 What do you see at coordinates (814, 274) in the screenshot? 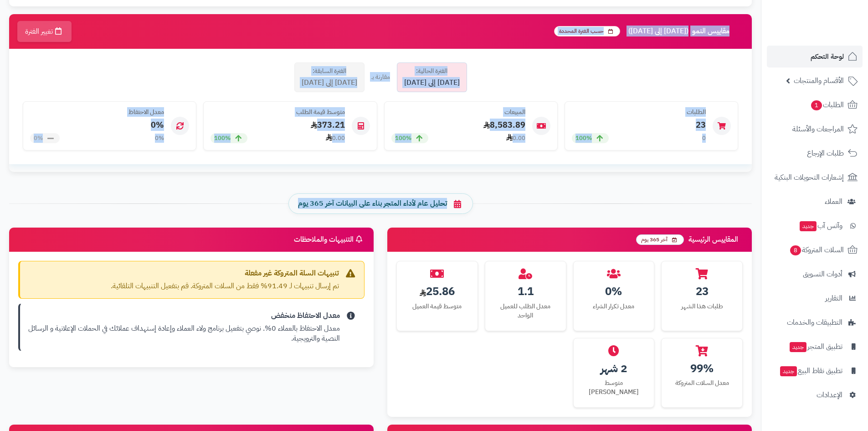
I see `a: أدوات التسويق` at bounding box center [814, 274].